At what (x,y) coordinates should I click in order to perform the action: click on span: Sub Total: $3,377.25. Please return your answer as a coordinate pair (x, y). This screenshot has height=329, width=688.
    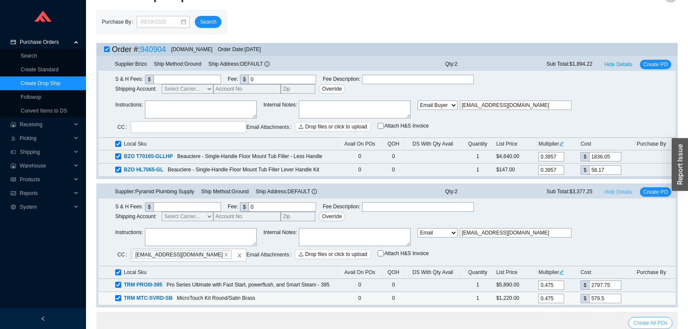
    Looking at the image, I should click on (569, 192).